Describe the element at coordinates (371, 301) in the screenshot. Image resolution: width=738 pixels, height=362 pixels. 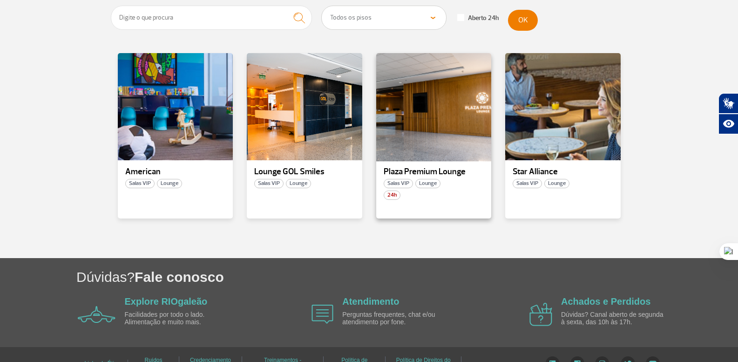
I see `a: Atendimento` at that location.